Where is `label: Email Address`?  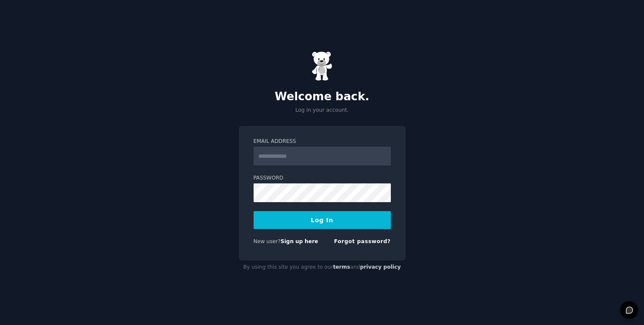
label: Email Address is located at coordinates (322, 142).